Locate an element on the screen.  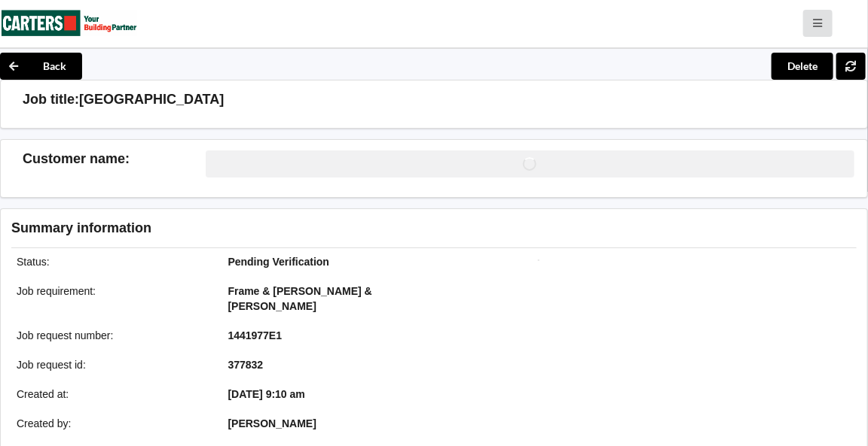
div: Job request id : is located at coordinates (111, 365).